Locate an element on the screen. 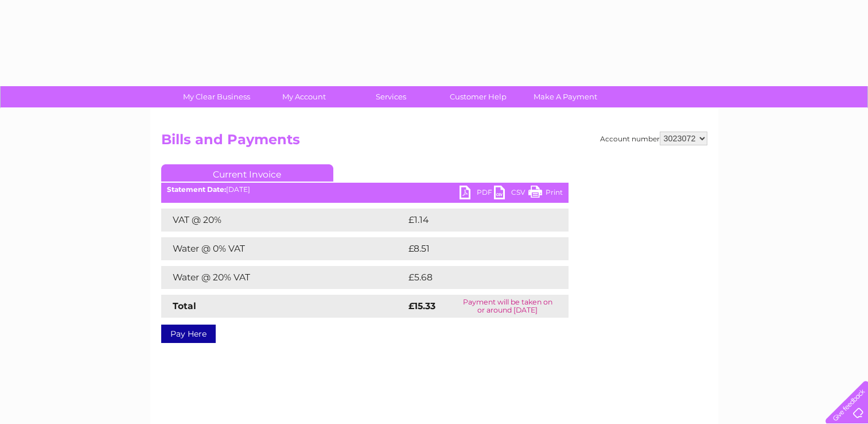  a: Current Invoice is located at coordinates (247, 173).